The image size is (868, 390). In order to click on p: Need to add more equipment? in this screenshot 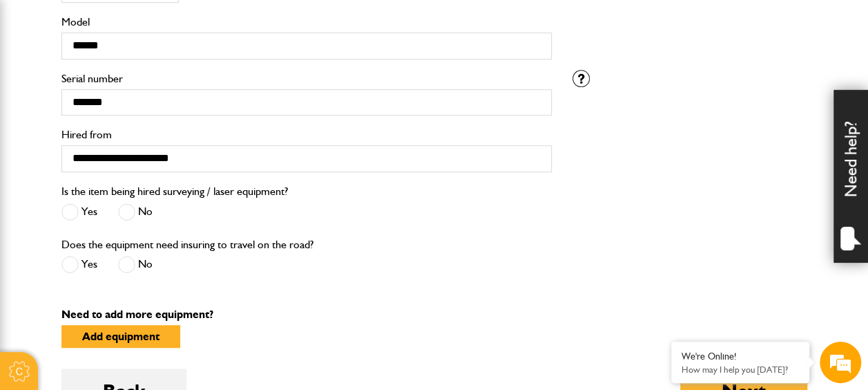, I will do `click(435, 315)`.